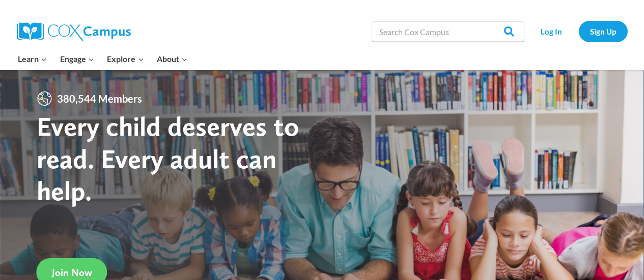 The image size is (644, 280). Describe the element at coordinates (74, 31) in the screenshot. I see `img: Cox Campus` at that location.